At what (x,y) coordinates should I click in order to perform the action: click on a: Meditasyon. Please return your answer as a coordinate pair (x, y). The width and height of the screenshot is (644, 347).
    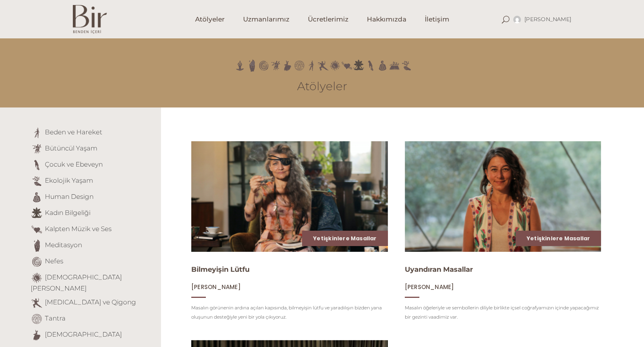
    Looking at the image, I should click on (63, 245).